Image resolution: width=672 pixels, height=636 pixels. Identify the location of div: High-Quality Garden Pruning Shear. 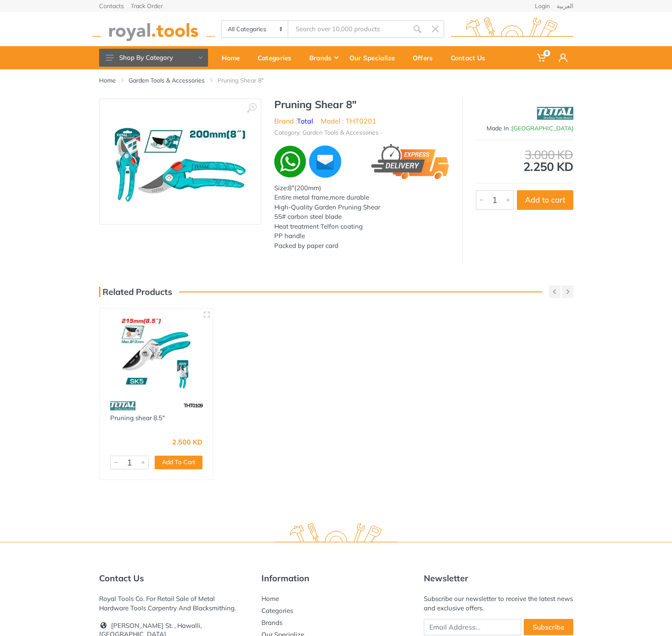
(362, 207).